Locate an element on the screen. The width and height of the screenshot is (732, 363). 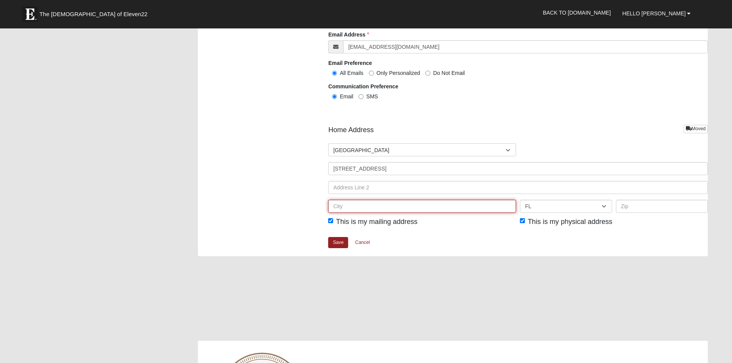
span: All Emails is located at coordinates (351, 73).